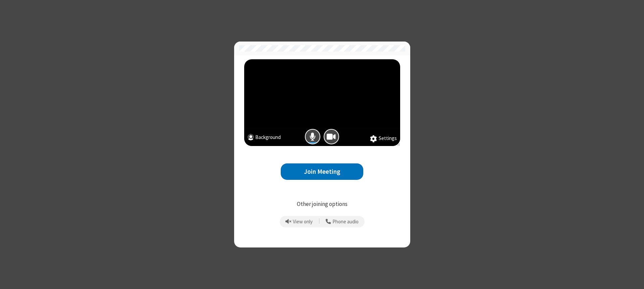  Describe the element at coordinates (313, 137) in the screenshot. I see `button: Mic is on` at that location.